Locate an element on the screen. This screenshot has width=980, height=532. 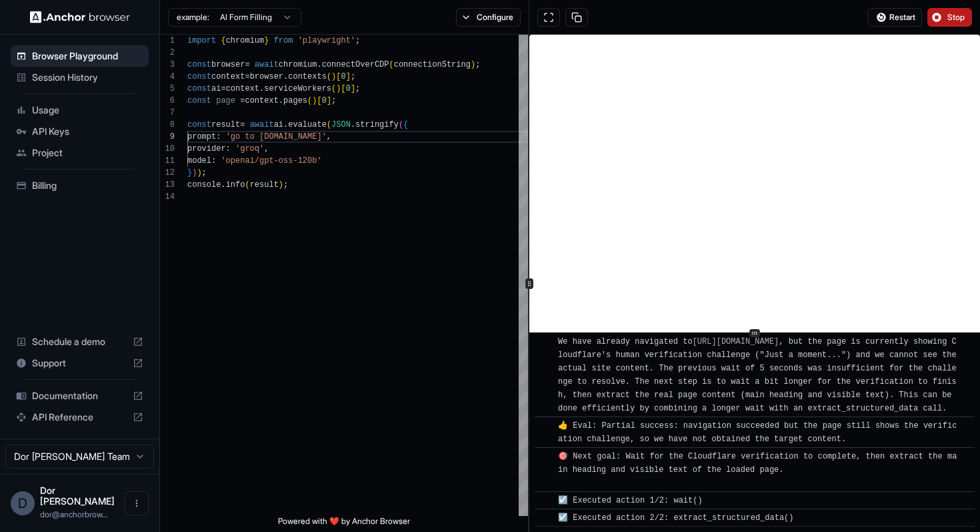
button: Restart is located at coordinates (895, 17).